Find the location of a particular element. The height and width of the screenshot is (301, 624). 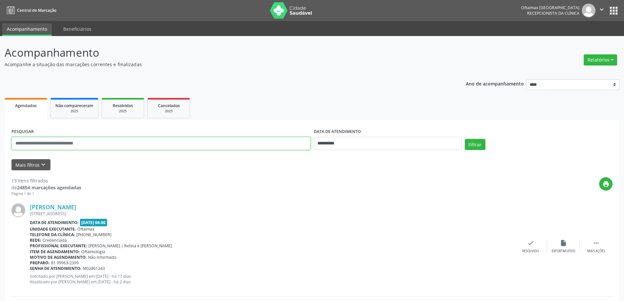

button: print is located at coordinates (606, 184).